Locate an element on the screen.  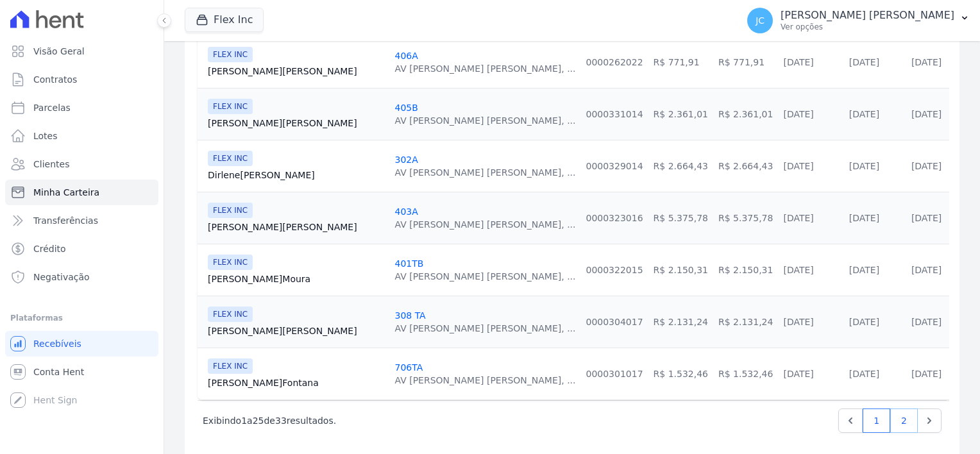
a: 405B is located at coordinates (406, 108).